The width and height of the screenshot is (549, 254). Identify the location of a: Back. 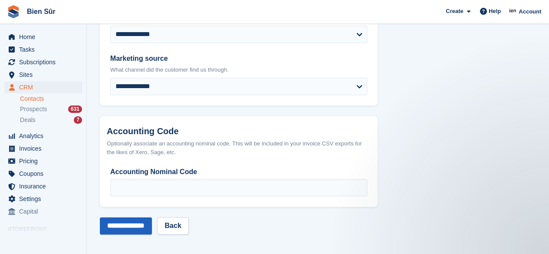
(173, 226).